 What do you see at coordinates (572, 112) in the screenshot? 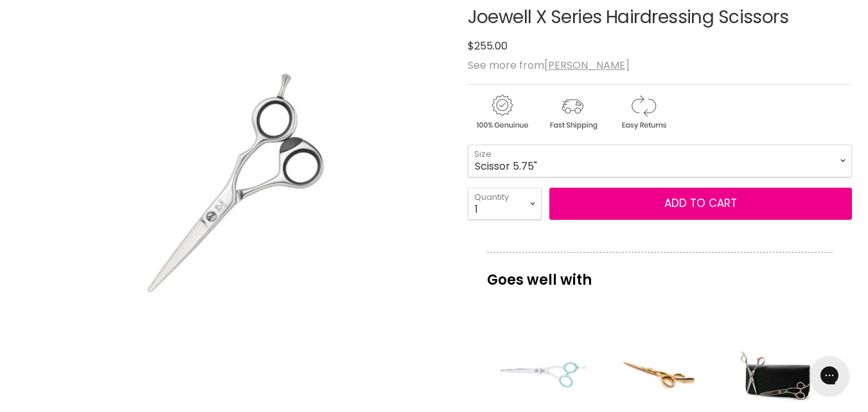
I see `img: shipping.gif` at bounding box center [572, 112].